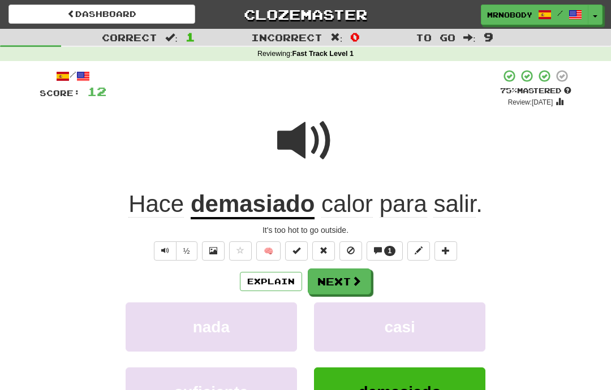  Describe the element at coordinates (174, 251) in the screenshot. I see `div: Text-to-speech controls` at that location.